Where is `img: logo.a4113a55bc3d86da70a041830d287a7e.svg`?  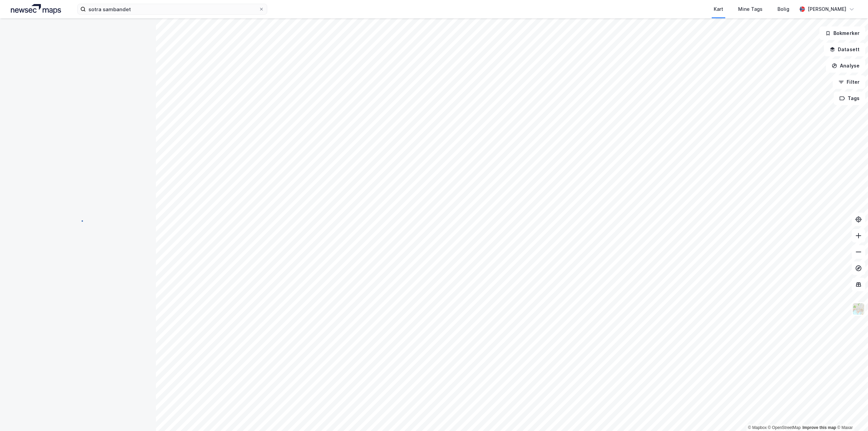 img: logo.a4113a55bc3d86da70a041830d287a7e.svg is located at coordinates (36, 9).